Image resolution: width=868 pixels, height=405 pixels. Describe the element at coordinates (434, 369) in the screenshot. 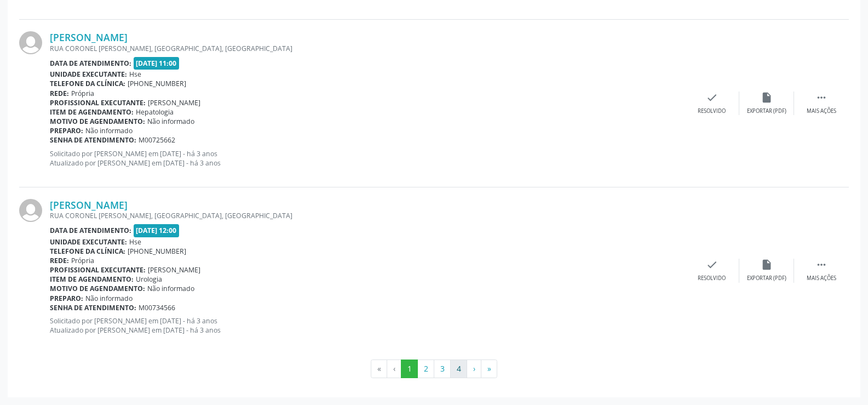

I see `ul: Pagination` at that location.